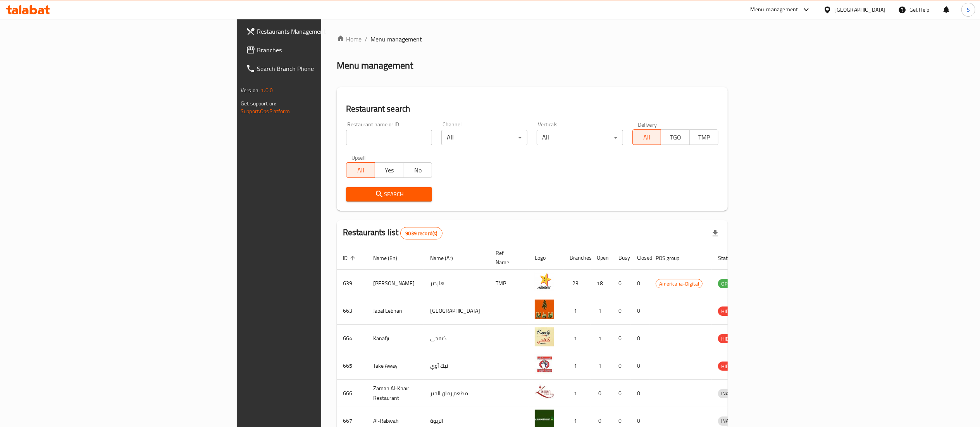 This screenshot has width=980, height=427. I want to click on a: Search Branch Phone, so click(321, 69).